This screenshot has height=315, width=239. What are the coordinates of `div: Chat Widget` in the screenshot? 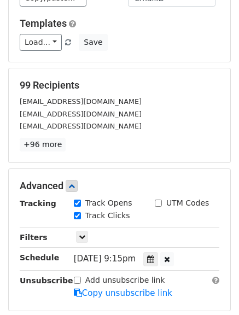 It's located at (211, 288).